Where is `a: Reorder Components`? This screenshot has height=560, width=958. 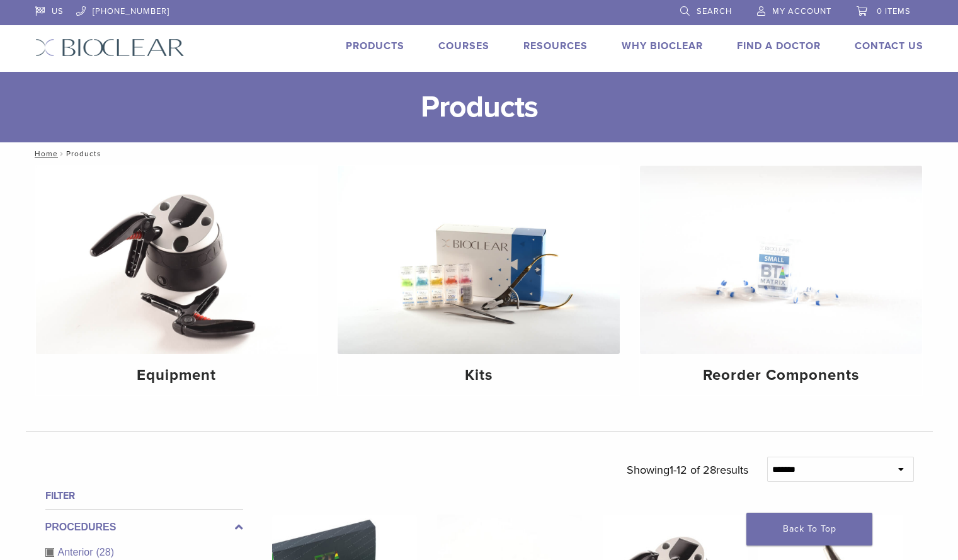
a: Reorder Components is located at coordinates (781, 280).